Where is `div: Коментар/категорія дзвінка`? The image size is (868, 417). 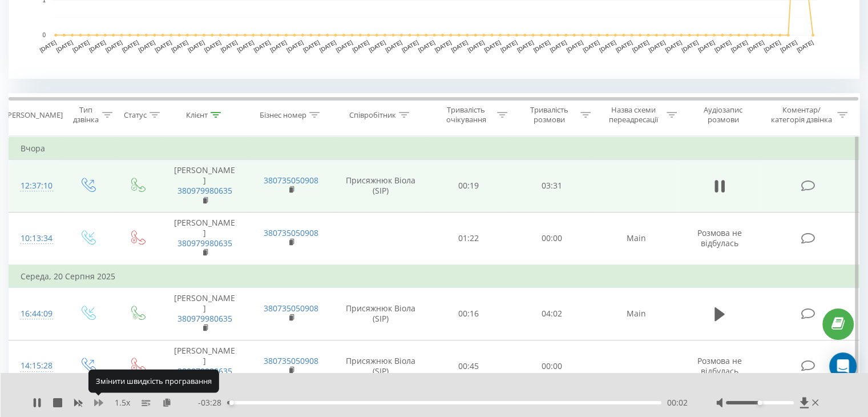
div: Коментар/категорія дзвінка is located at coordinates (801, 115).